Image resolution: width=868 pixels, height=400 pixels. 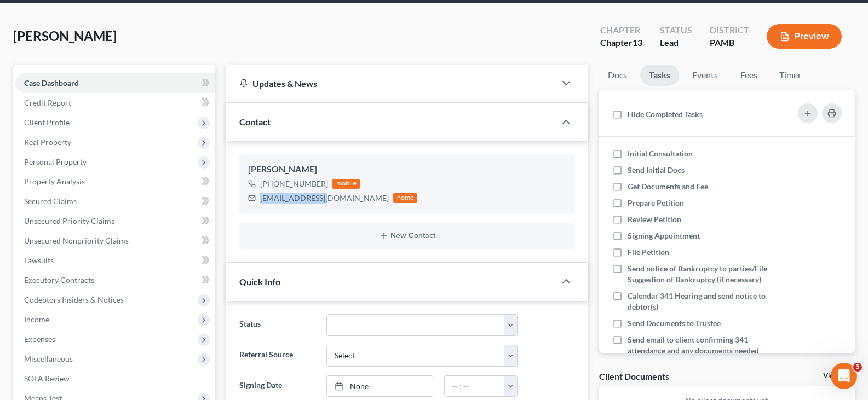 I want to click on span: Executory Contracts, so click(x=59, y=280).